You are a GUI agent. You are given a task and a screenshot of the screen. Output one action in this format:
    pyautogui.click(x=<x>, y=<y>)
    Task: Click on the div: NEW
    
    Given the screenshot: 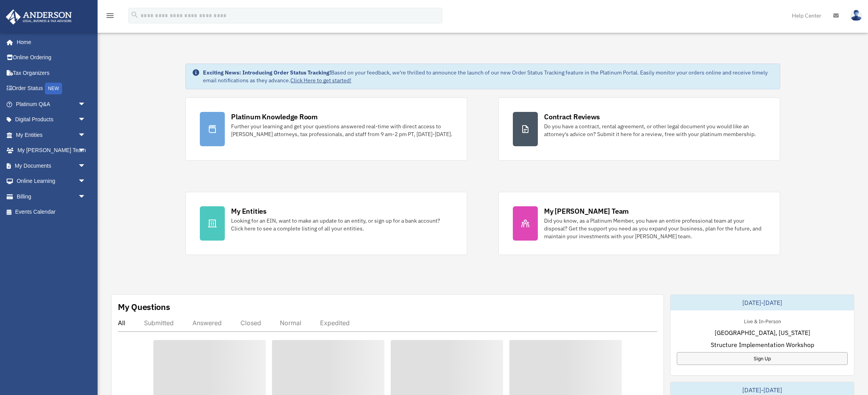 What is the action you would take?
    pyautogui.click(x=54, y=89)
    